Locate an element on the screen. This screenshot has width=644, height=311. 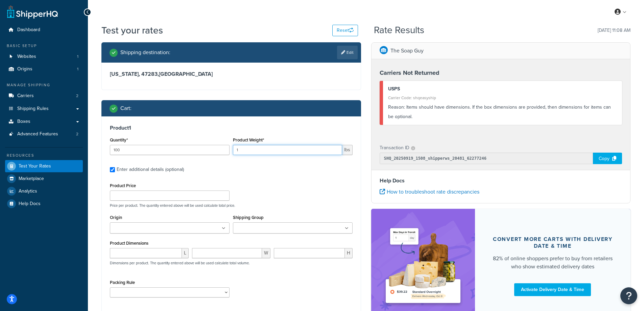
li: Origins is located at coordinates (44, 69).